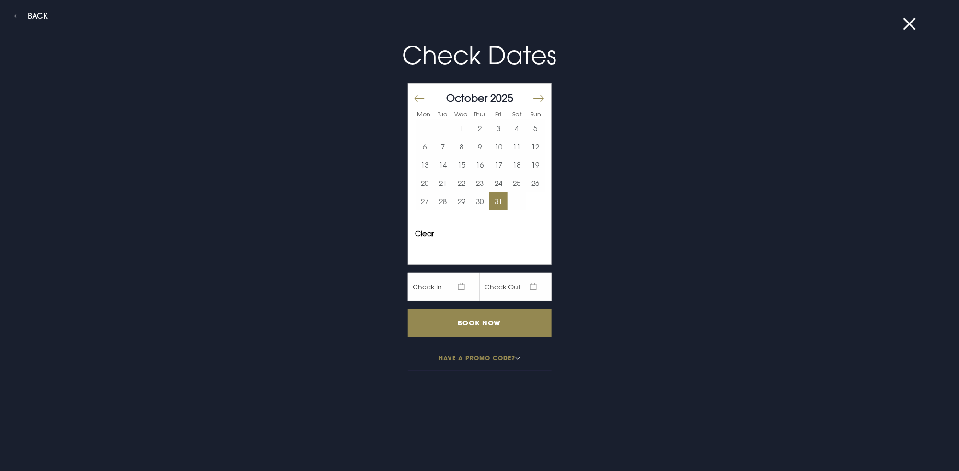 This screenshot has width=959, height=471. I want to click on button: 13, so click(425, 165).